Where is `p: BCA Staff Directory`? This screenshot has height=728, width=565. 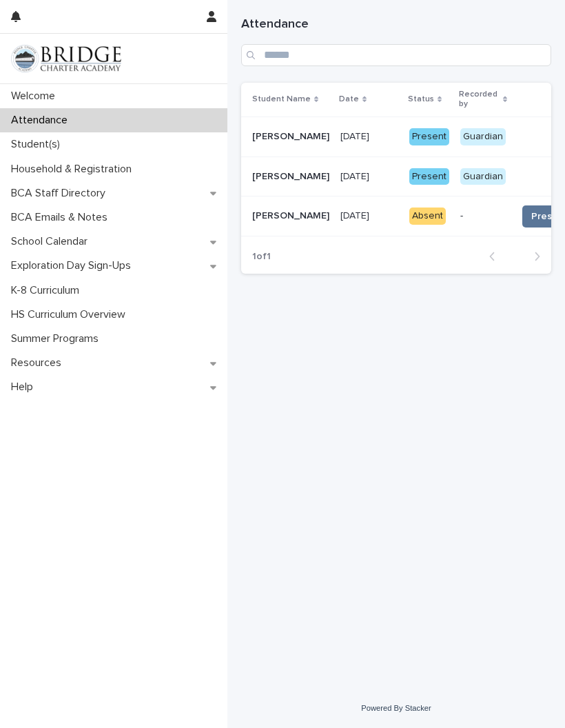 p: BCA Staff Directory is located at coordinates (60, 193).